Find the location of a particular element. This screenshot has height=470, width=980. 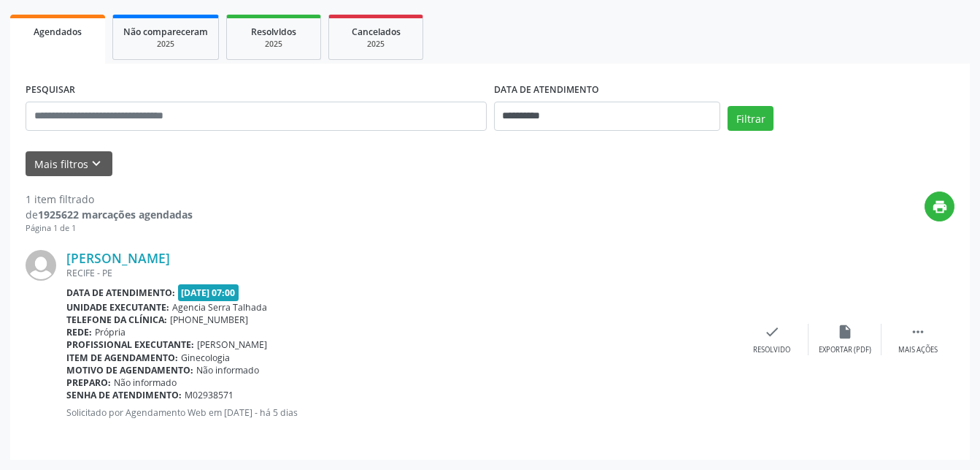

b: Unidade executante: is located at coordinates (118, 307).